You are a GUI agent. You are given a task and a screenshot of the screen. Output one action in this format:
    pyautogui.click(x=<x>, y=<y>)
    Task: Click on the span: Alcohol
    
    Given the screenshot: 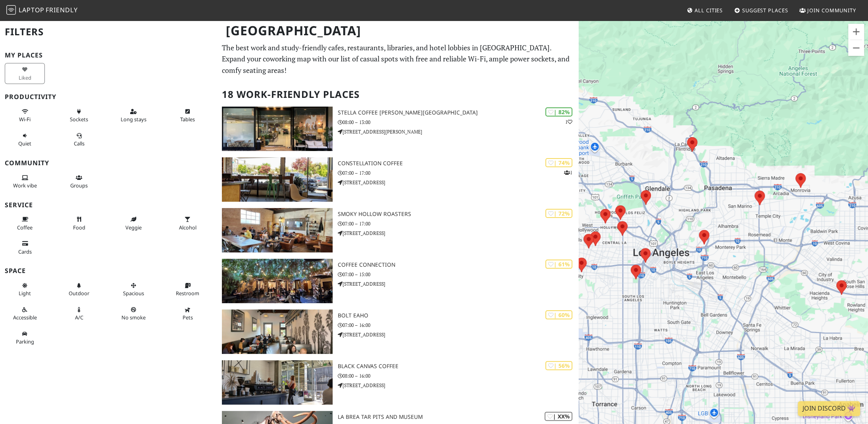 What is the action you would take?
    pyautogui.click(x=188, y=227)
    